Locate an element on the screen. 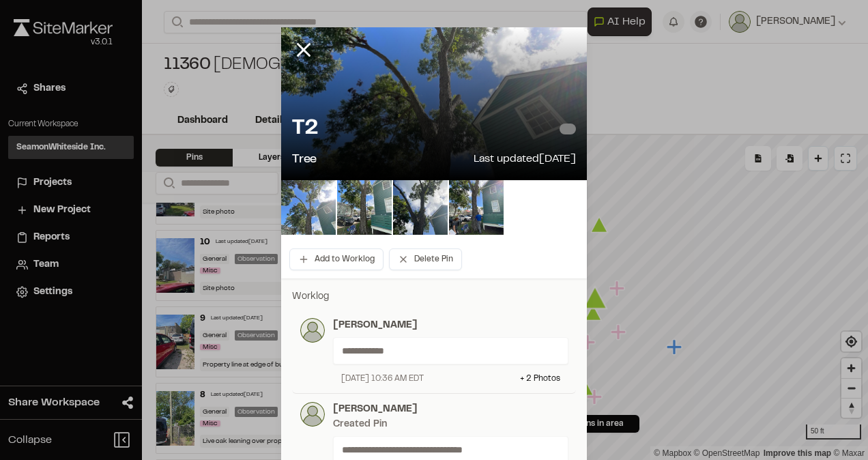 This screenshot has width=868, height=460. p: T2 is located at coordinates (305, 129).